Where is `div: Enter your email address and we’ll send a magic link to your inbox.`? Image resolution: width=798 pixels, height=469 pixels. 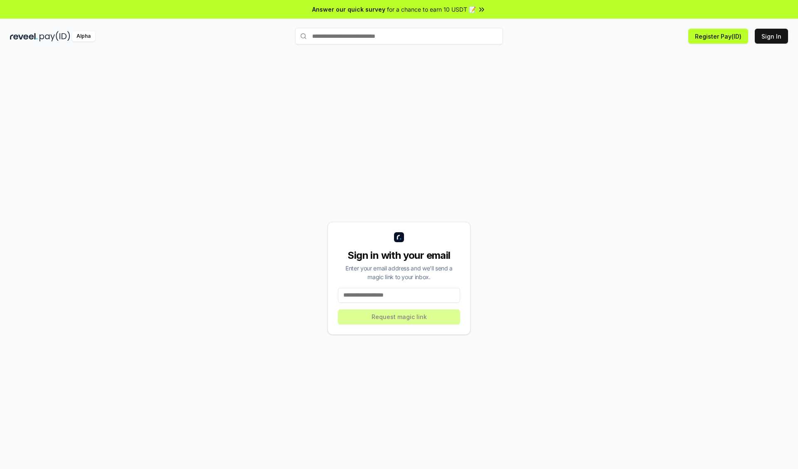
div: Enter your email address and we’ll send a magic link to your inbox. is located at coordinates (399, 273).